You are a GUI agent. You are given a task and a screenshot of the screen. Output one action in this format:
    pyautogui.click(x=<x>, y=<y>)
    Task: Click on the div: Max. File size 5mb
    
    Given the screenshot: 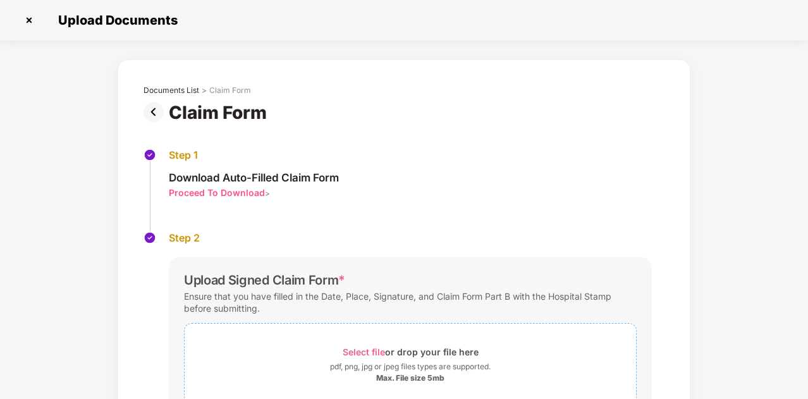 What is the action you would take?
    pyautogui.click(x=410, y=378)
    